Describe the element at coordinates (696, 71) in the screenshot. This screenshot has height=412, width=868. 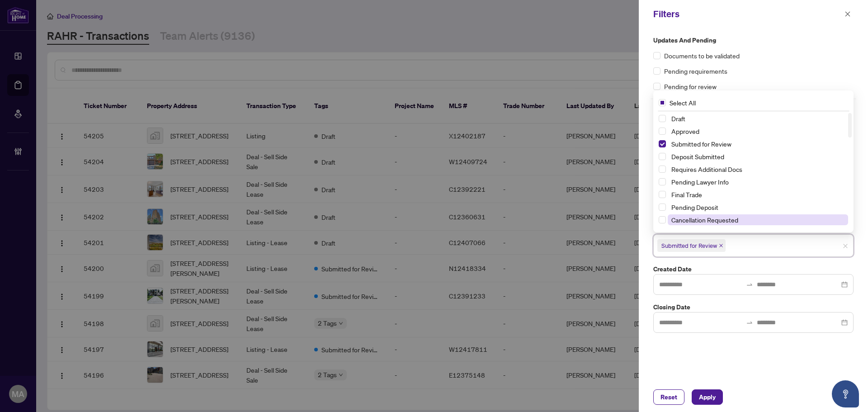
I see `span: Pending requirements` at that location.